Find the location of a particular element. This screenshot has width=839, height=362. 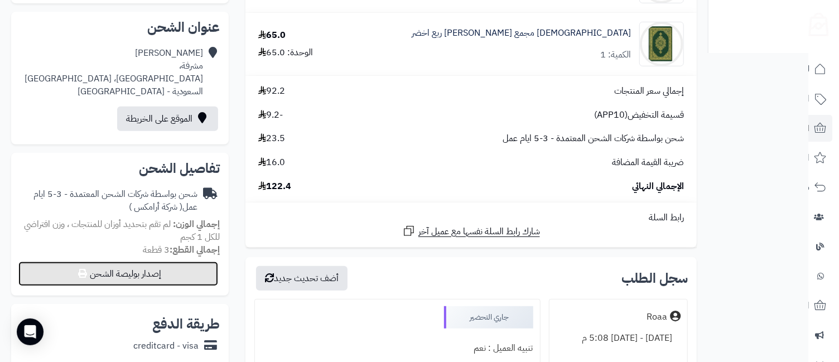

span: 122.4 is located at coordinates (275, 186).